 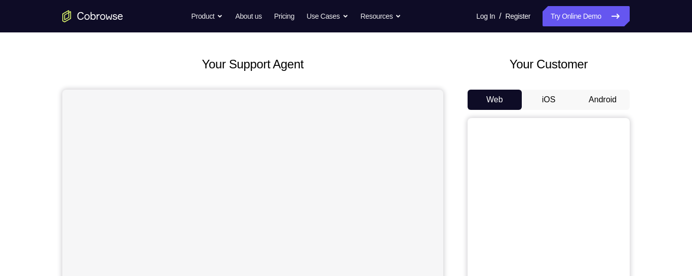 I want to click on h2: Your Customer, so click(x=549, y=64).